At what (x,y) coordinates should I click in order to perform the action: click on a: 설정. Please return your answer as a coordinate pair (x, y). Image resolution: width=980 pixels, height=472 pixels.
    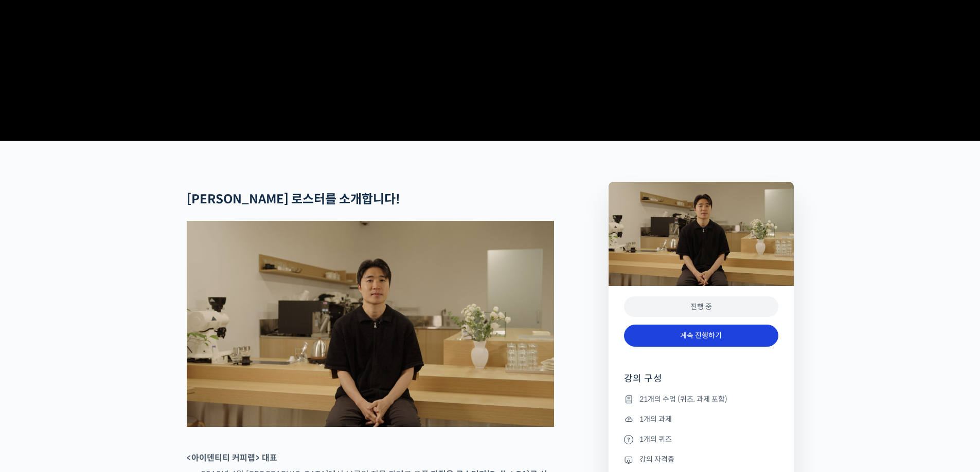
    Looking at the image, I should click on (165, 339).